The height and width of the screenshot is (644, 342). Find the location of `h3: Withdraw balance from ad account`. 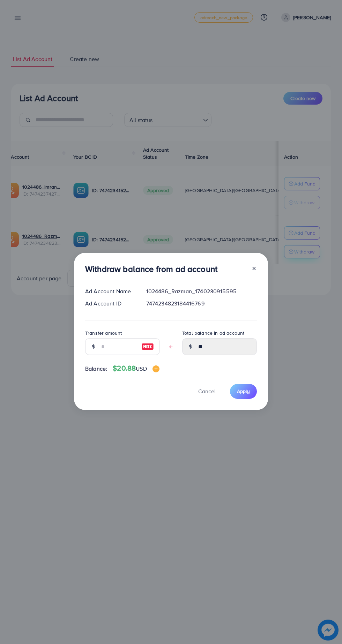

h3: Withdraw balance from ad account is located at coordinates (151, 269).